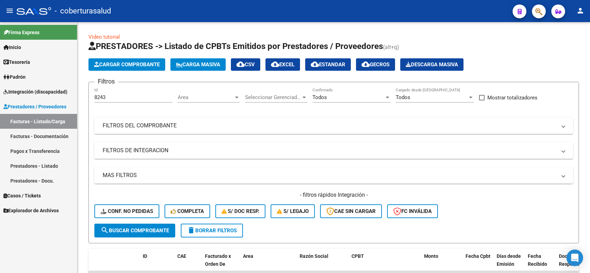 Image resolution: width=590 pixels, height=273 pixels. What do you see at coordinates (21, 32) in the screenshot?
I see `span: Firma Express` at bounding box center [21, 32].